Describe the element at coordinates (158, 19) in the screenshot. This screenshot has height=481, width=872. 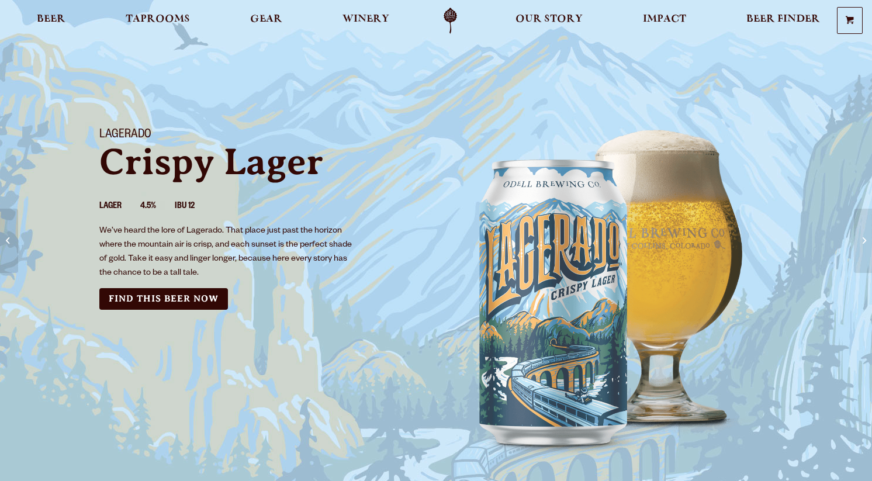
I see `span: Taprooms` at that location.